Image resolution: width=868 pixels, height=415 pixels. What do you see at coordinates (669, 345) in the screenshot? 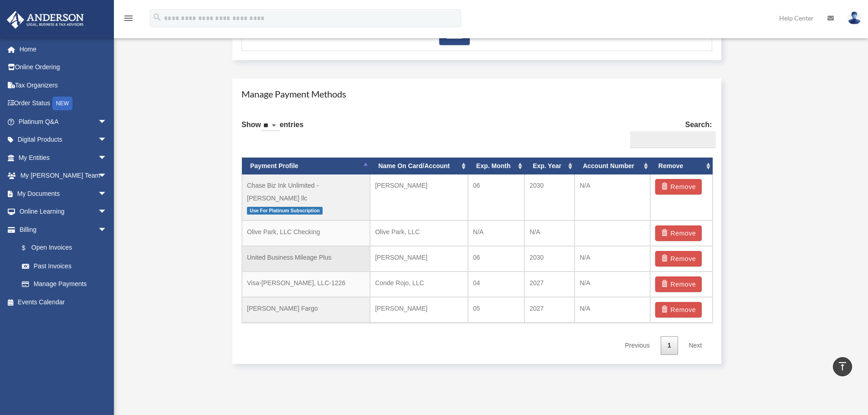
I see `a: 1` at bounding box center [669, 345].